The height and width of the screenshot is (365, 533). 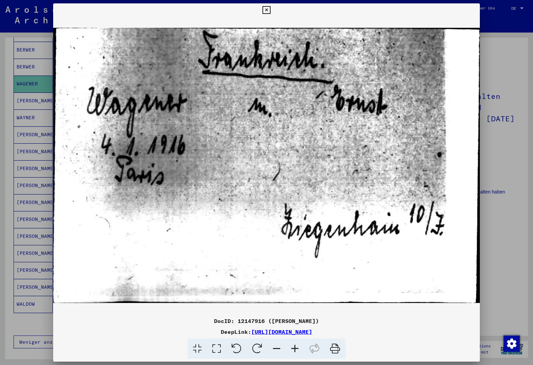 I want to click on img: Zustimmung ändern, so click(x=512, y=343).